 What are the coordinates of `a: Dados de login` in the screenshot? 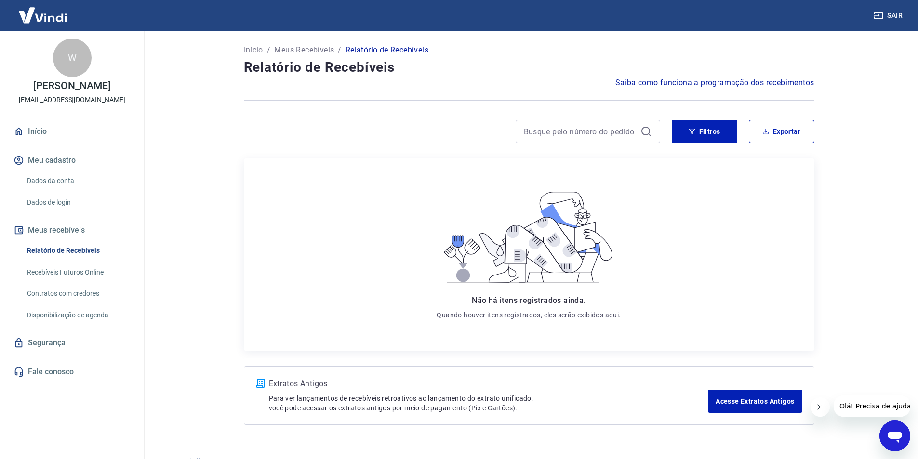 It's located at (78, 202).